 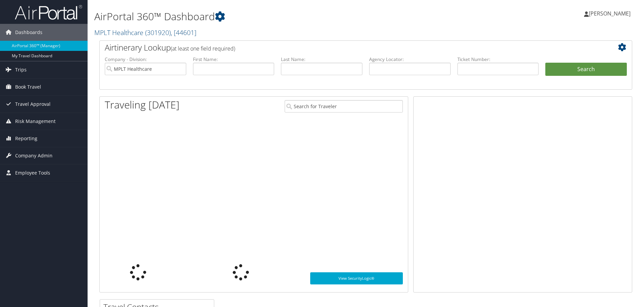 I want to click on span: ( 301920 ), so click(x=158, y=32).